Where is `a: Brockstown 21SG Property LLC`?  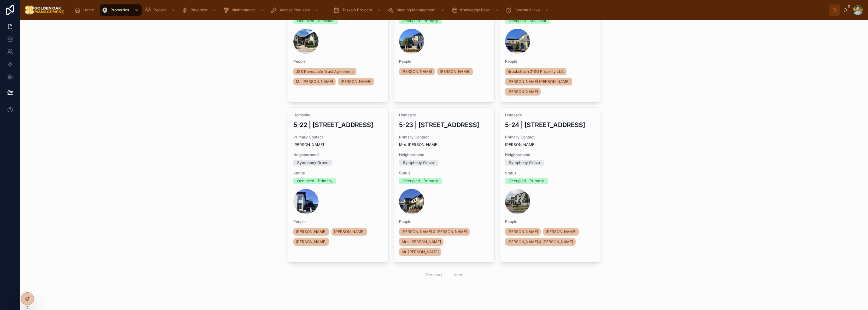
a: Brockstown 21SG Property LLC is located at coordinates (535, 71).